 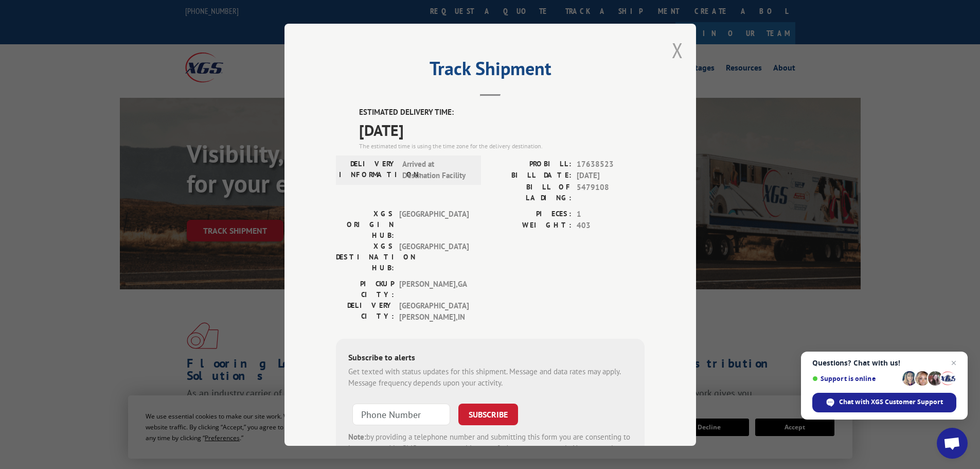 I want to click on label: BILL OF LADING:, so click(x=531, y=192).